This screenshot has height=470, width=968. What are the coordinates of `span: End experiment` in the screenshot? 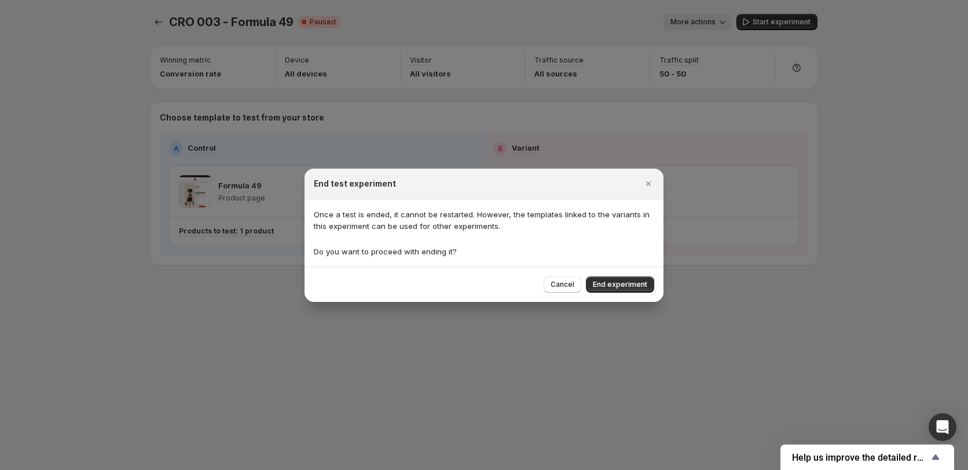 It's located at (620, 284).